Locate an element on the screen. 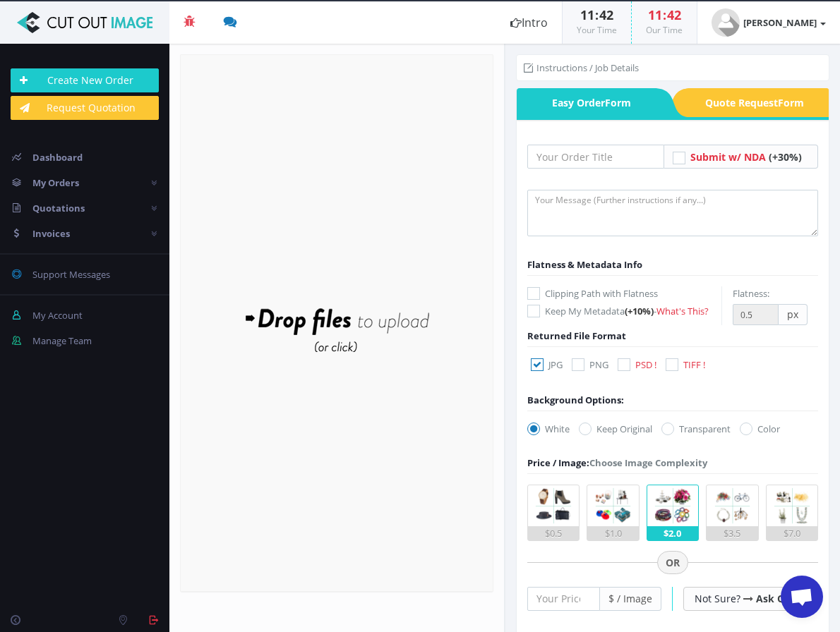 The height and width of the screenshot is (632, 840). div: $7.0 is located at coordinates (792, 534).